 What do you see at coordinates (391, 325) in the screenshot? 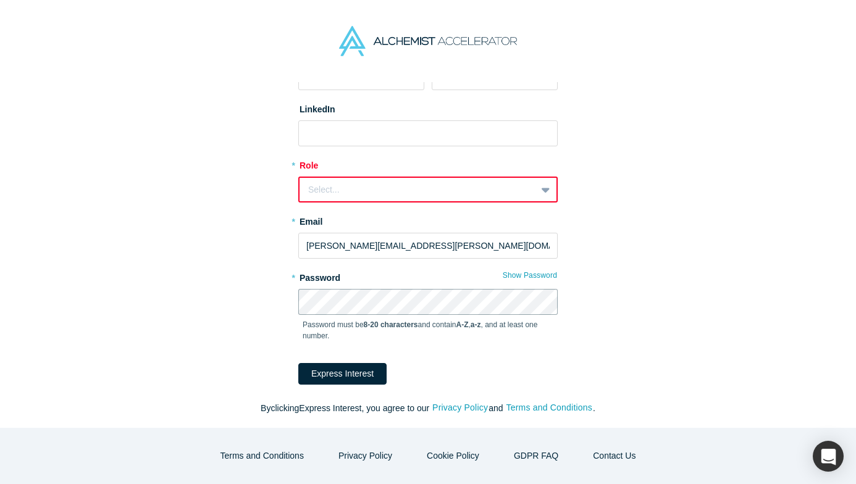
I see `strong: 8-20 characters` at bounding box center [391, 325].